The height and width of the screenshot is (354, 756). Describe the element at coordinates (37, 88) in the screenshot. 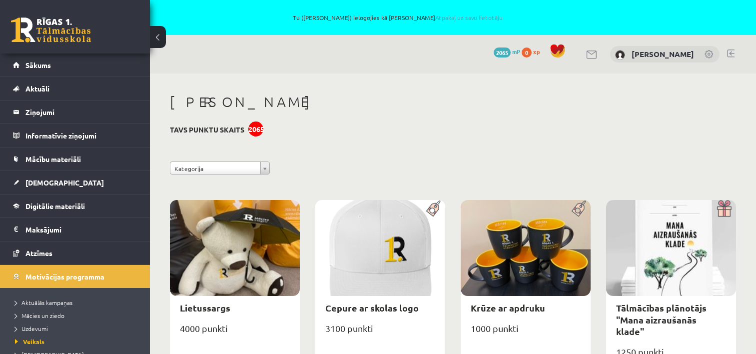

I see `span: Aktuāli` at that location.